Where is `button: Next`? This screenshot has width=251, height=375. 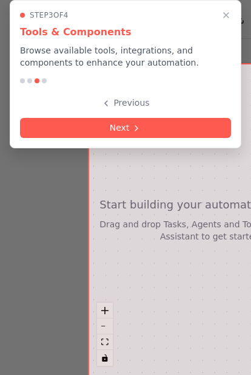
button: Next is located at coordinates (126, 127).